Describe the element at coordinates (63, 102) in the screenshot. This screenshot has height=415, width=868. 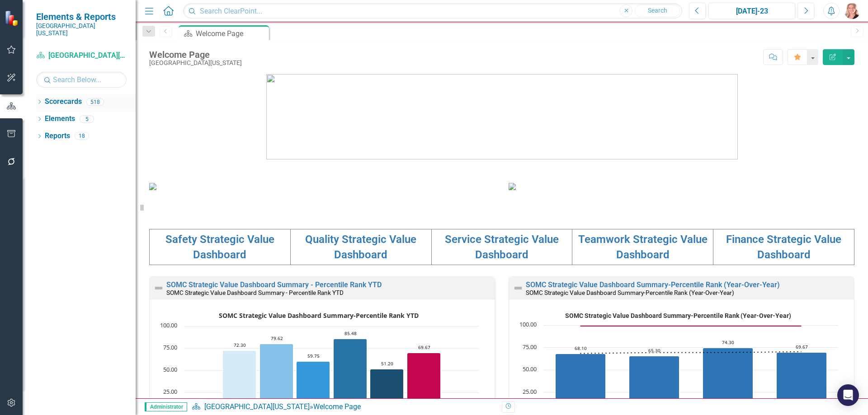
I see `a: Scorecards` at that location.